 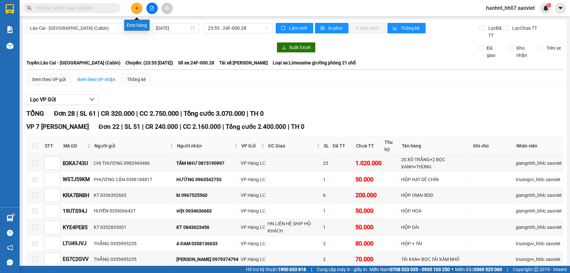 What do you see at coordinates (10, 233) in the screenshot?
I see `span: question-circle` at bounding box center [10, 233].